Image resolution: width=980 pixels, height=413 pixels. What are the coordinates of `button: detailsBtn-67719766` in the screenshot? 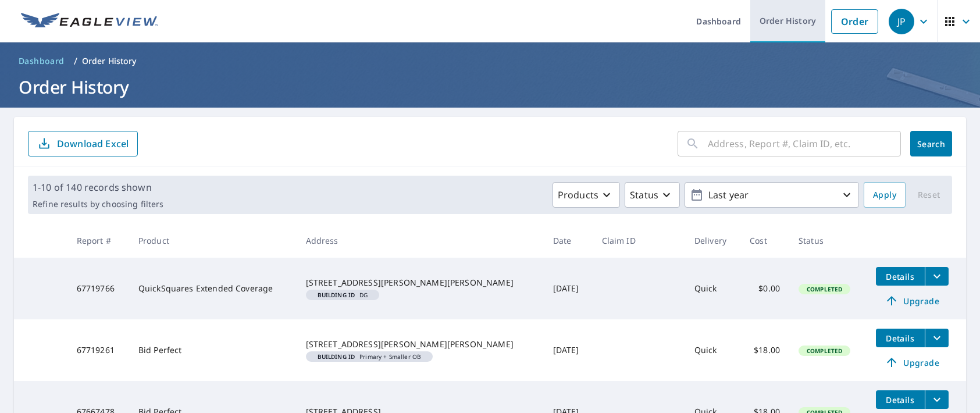 It's located at (901, 276).